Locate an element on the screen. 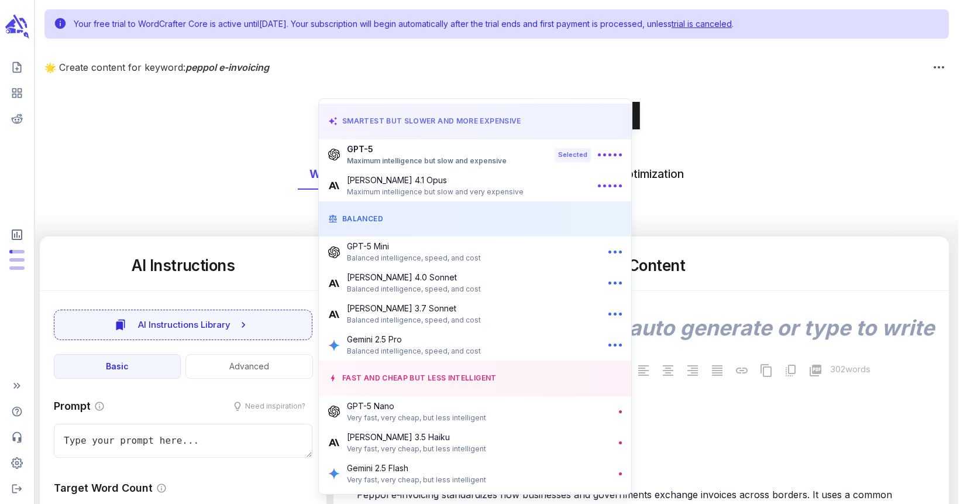  img: Claude 4.1 Opus is located at coordinates (334, 185).